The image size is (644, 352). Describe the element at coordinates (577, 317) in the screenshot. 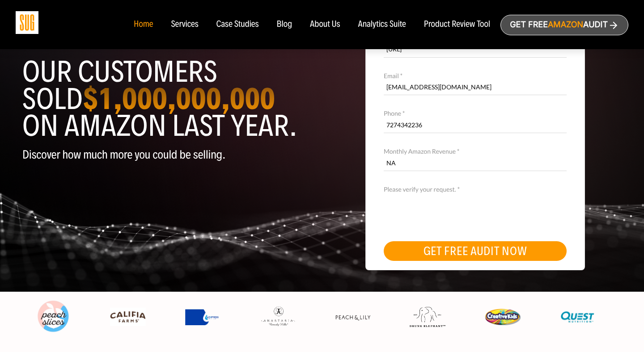

I see `img: Quest Nutriton` at that location.